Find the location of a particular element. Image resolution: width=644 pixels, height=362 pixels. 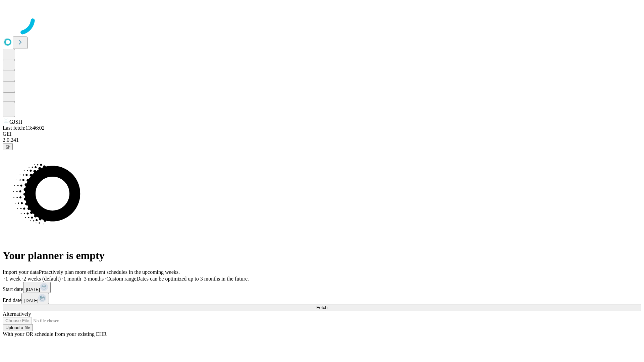

span: 3 months is located at coordinates (93, 279).